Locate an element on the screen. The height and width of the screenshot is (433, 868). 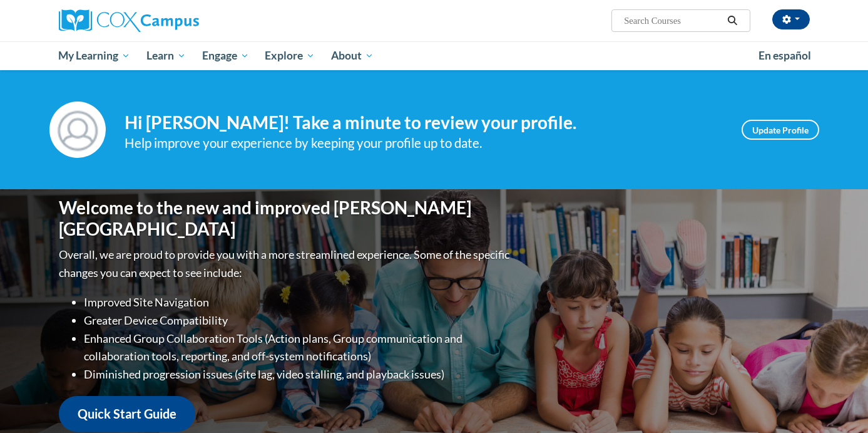
button: Search is located at coordinates (732, 21).